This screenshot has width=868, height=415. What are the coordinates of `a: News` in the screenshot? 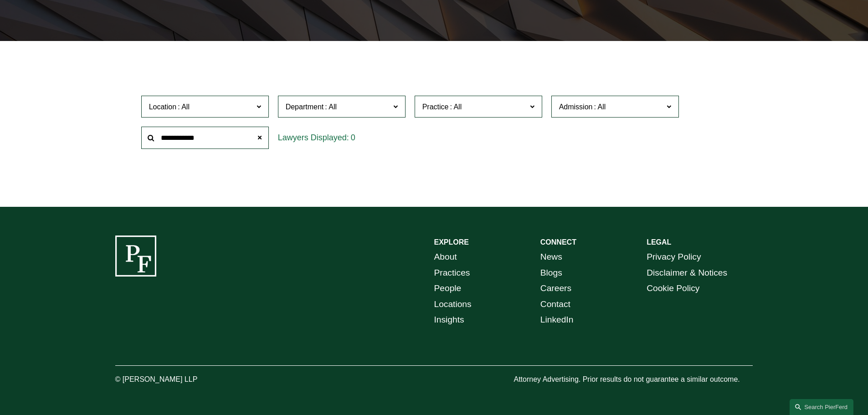 It's located at (552, 256).